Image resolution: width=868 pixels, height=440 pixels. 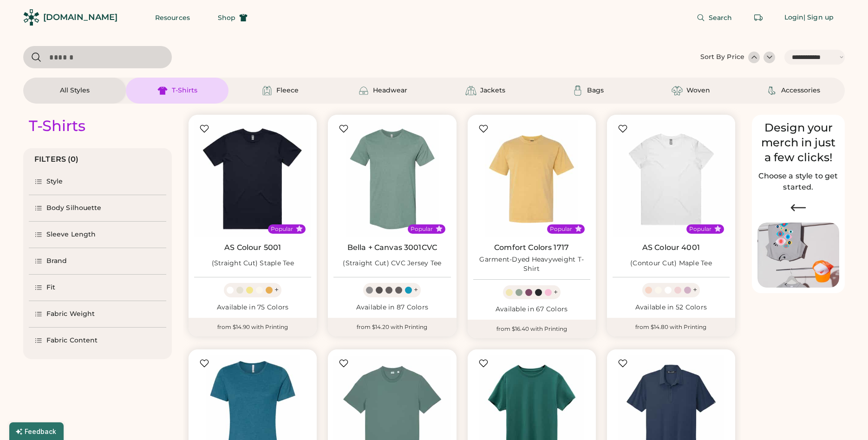 What do you see at coordinates (714, 18) in the screenshot?
I see `button: Search` at bounding box center [714, 18].